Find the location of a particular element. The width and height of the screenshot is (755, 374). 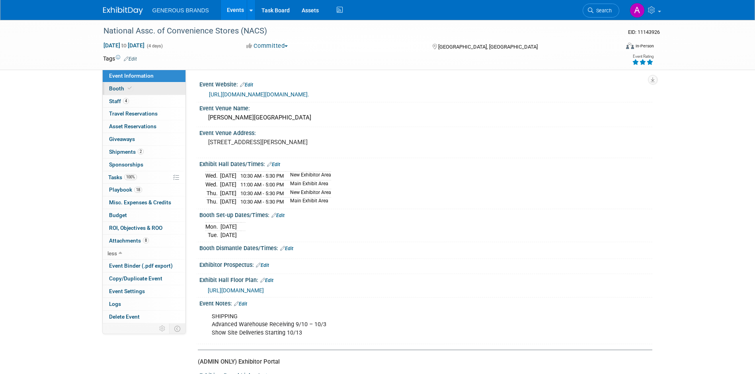

a: Delete Event is located at coordinates (144, 316).